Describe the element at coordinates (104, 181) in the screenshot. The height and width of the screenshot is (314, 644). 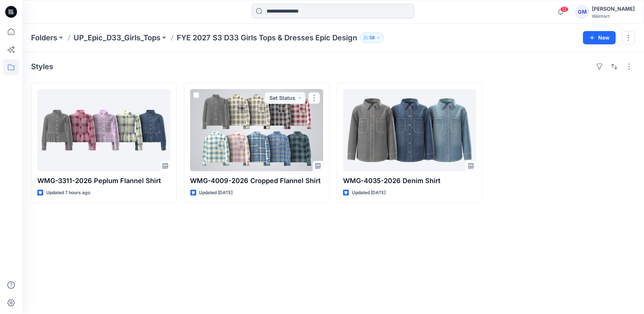
I see `p: WMG-3311-2026 Peplum Flannel Shirt` at that location.